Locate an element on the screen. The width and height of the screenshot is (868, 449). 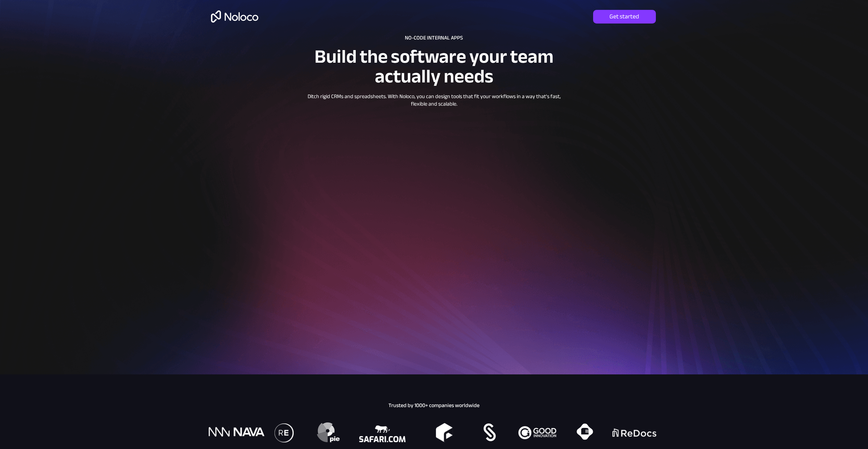
span: Build the software your team actually needs is located at coordinates (434, 66).